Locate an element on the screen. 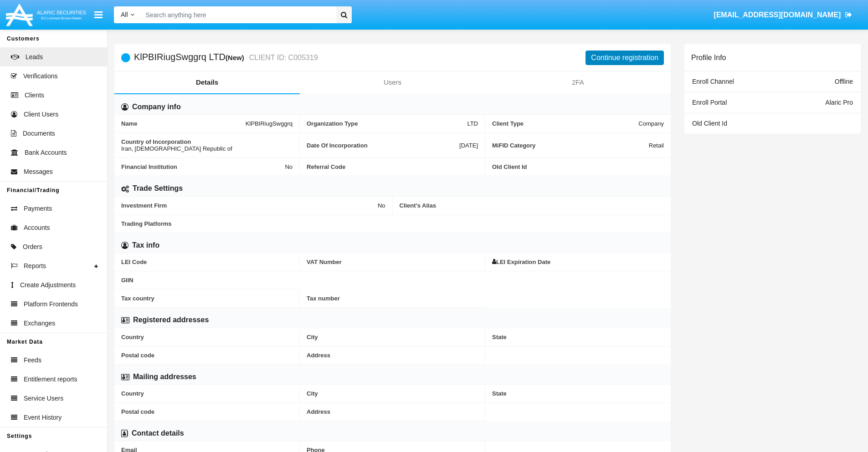 The image size is (868, 452). span: All is located at coordinates (125, 15).